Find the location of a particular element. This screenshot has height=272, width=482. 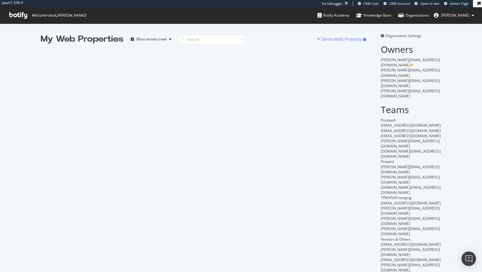

a: Open in dev is located at coordinates (427, 4).